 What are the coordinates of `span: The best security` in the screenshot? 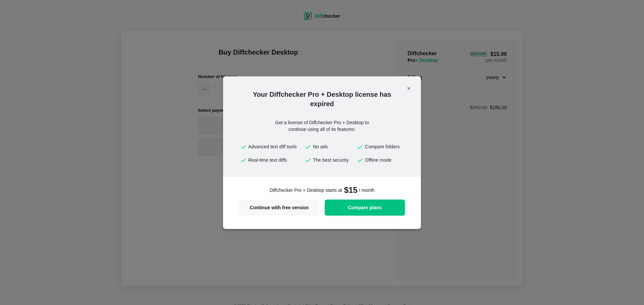 It's located at (333, 160).